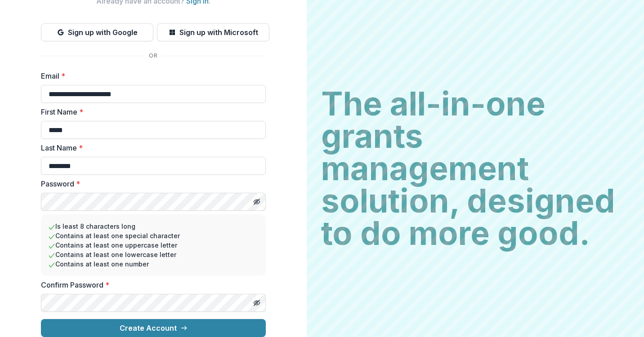 The width and height of the screenshot is (644, 337). I want to click on label: Last Name, so click(151, 148).